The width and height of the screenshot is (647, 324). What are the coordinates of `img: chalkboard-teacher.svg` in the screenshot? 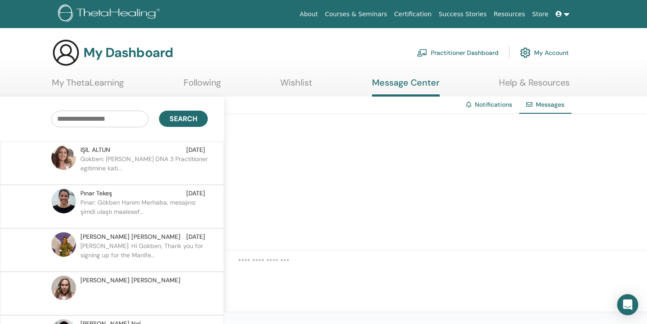 It's located at (422, 53).